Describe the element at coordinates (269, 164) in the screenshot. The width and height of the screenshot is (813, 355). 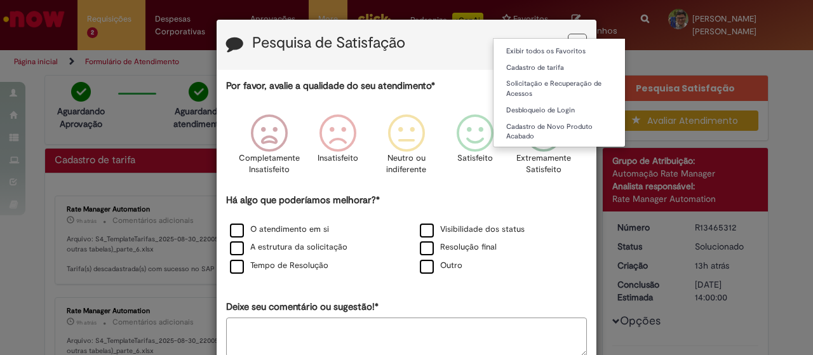
I see `p: Completamente Insatisfeito` at that location.